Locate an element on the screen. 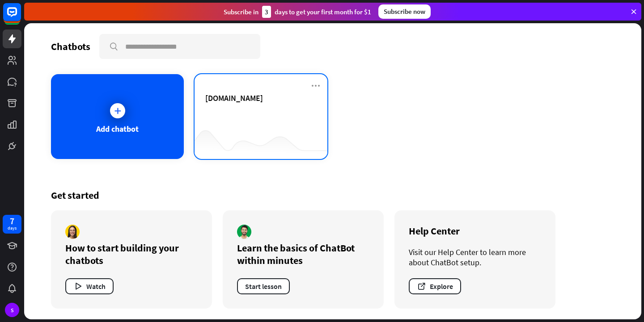 The height and width of the screenshot is (322, 644). button: Explore is located at coordinates (434, 286).